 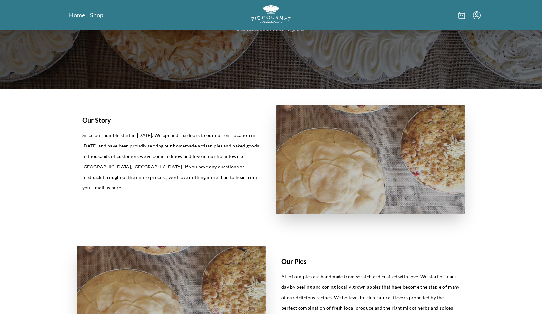 I want to click on img: story, so click(x=371, y=159).